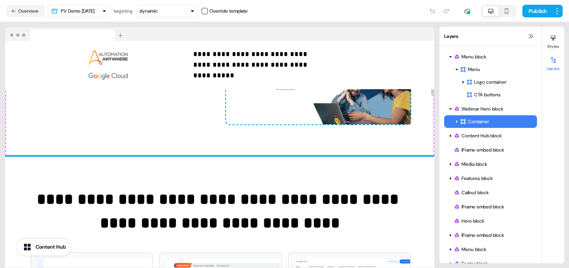  Describe the element at coordinates (490, 82) in the screenshot. I see `div: MenuLogo containerCTA buttons` at that location.